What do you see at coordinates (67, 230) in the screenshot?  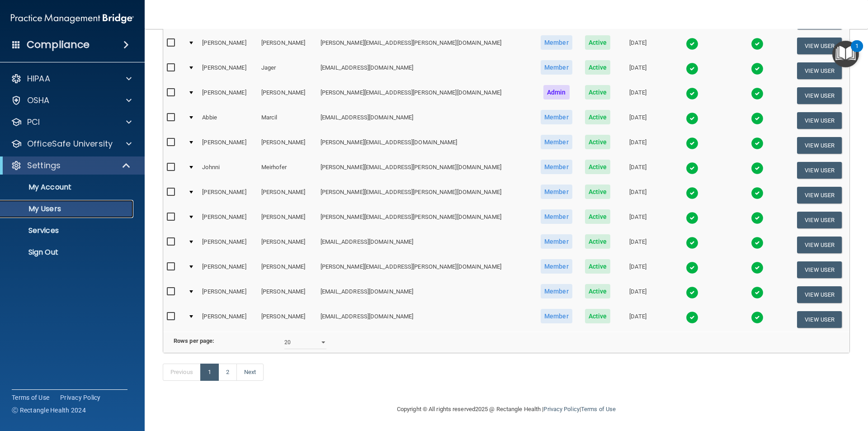 I see `p: Services` at bounding box center [67, 230].